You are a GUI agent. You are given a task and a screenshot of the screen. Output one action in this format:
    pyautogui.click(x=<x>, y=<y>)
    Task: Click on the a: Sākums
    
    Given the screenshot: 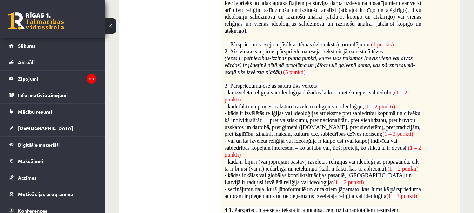 What is the action you would take?
    pyautogui.click(x=53, y=46)
    